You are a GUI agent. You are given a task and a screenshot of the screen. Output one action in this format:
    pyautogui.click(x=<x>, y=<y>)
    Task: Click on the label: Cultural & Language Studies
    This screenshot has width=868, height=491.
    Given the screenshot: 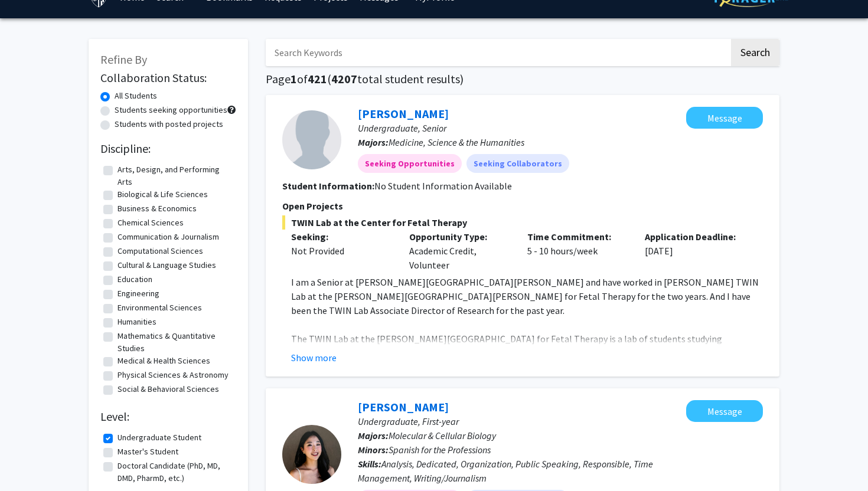 What is the action you would take?
    pyautogui.click(x=167, y=265)
    